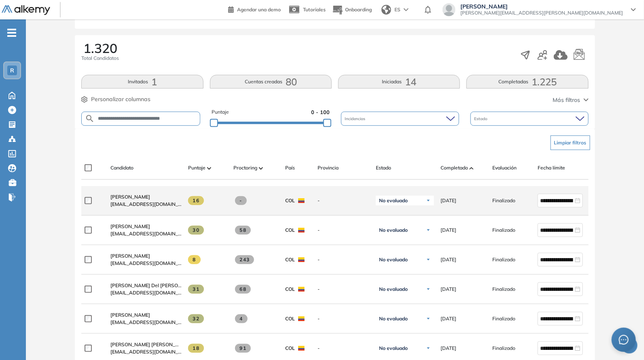 The width and height of the screenshot is (644, 360). Describe the element at coordinates (406, 10) in the screenshot. I see `img: arrow` at that location.